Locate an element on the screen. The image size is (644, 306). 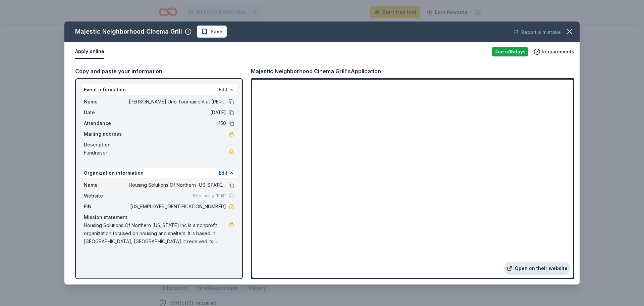
button: Report a mistake is located at coordinates (537, 32).